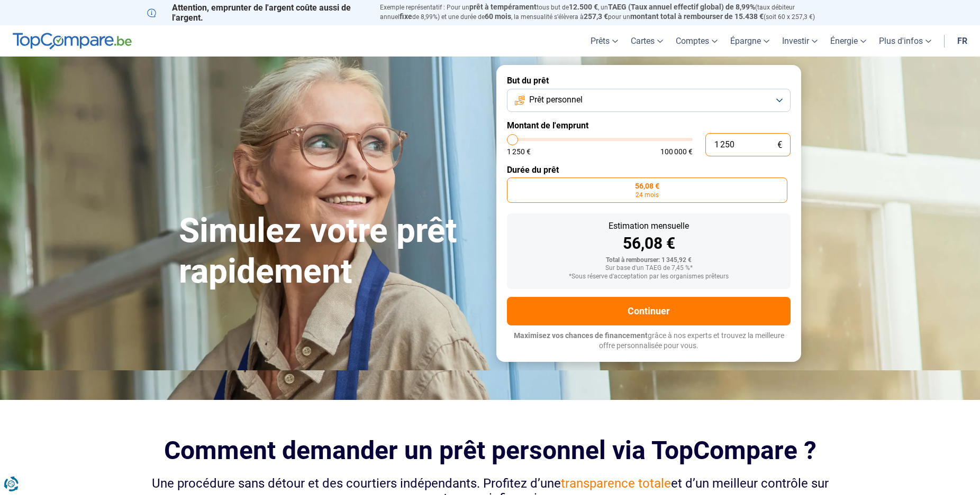 The height and width of the screenshot is (495, 980). What do you see at coordinates (498, 16) in the screenshot?
I see `span: 60 mois` at bounding box center [498, 16].